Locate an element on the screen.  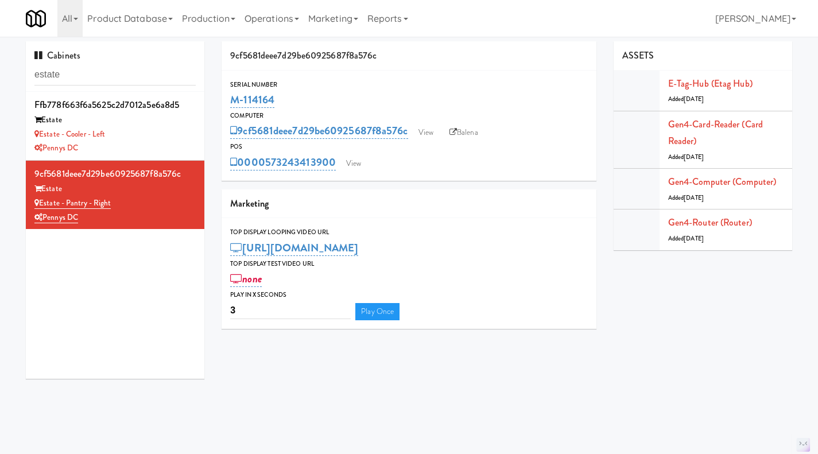
div: Play in X seconds is located at coordinates (409, 295).